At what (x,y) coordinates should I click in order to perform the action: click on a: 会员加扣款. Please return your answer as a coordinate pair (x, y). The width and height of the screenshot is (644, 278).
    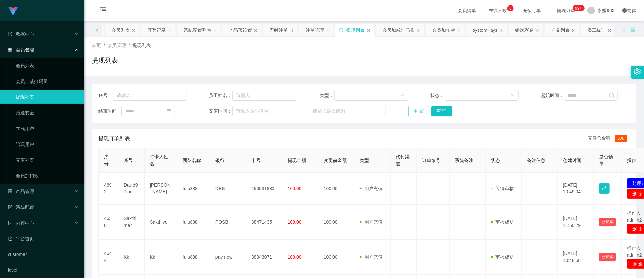
    Looking at the image, I should click on (47, 175).